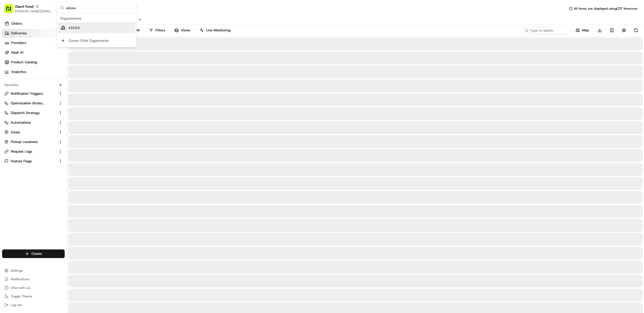 This screenshot has height=313, width=644. Describe the element at coordinates (17, 23) in the screenshot. I see `span: Orders` at that location.